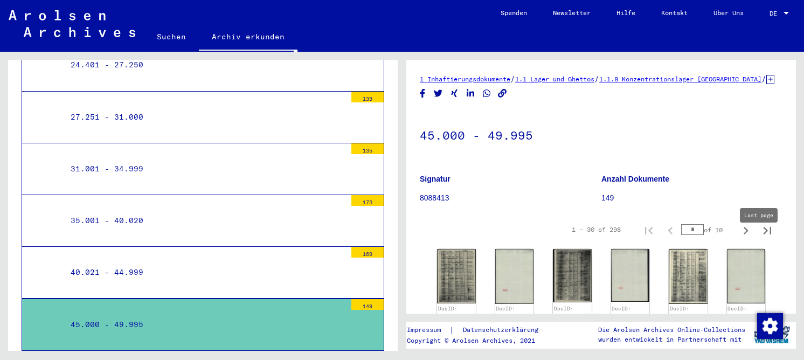  I want to click on a: 1 Inhaftierungsdokumente, so click(465, 79).